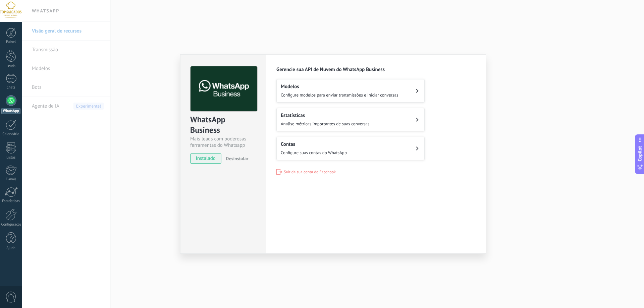 The width and height of the screenshot is (644, 308). What do you see at coordinates (206, 158) in the screenshot?
I see `span: instalado` at bounding box center [206, 158].